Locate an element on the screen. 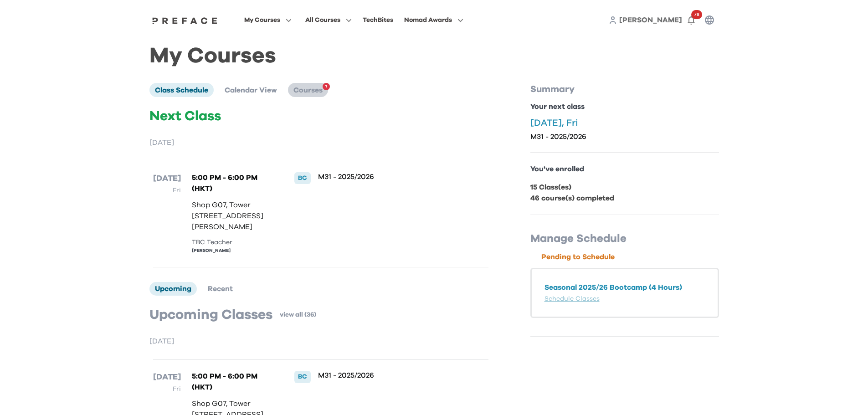  span: Recent is located at coordinates (220, 289).